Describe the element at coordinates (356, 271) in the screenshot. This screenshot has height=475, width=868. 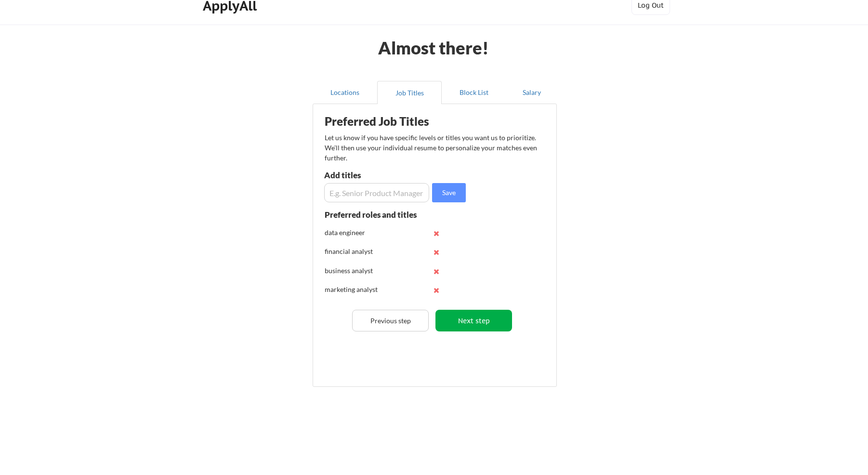
I see `div: business analyst` at that location.